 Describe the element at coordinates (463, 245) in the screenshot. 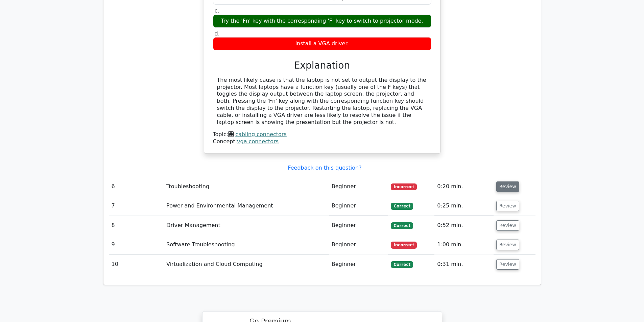

I see `td: 1:00 min.` at that location.